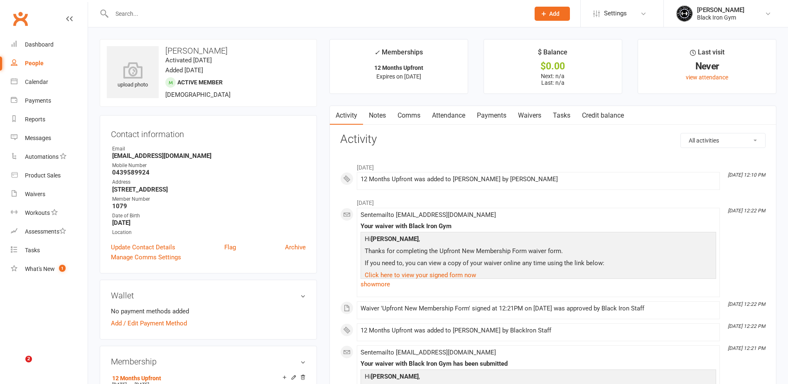  I want to click on span: Add, so click(554, 14).